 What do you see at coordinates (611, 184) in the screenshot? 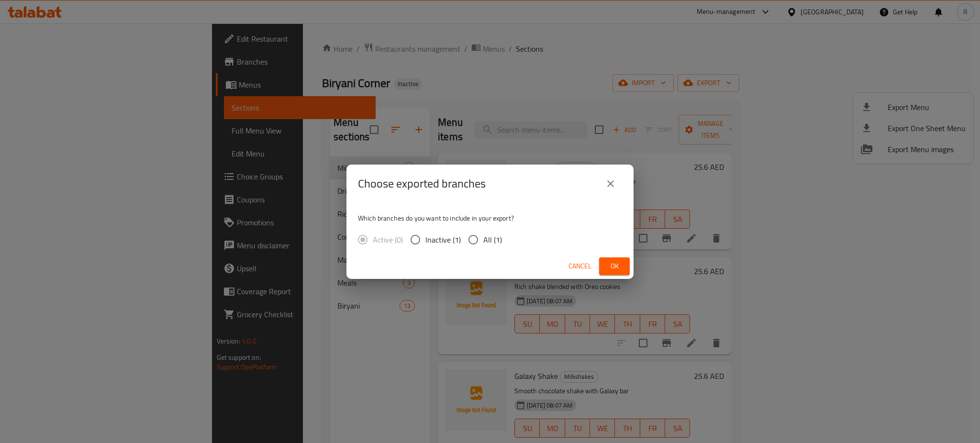
I see `button: close` at bounding box center [611, 184].